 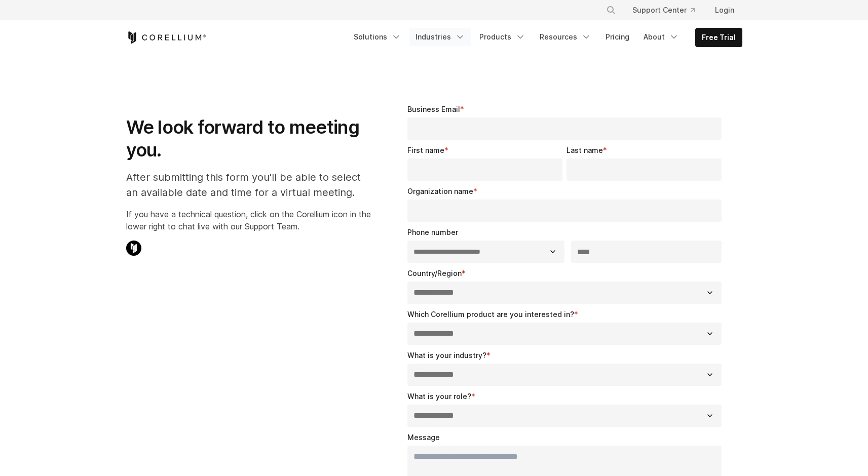 I want to click on span: Organization name, so click(x=440, y=191).